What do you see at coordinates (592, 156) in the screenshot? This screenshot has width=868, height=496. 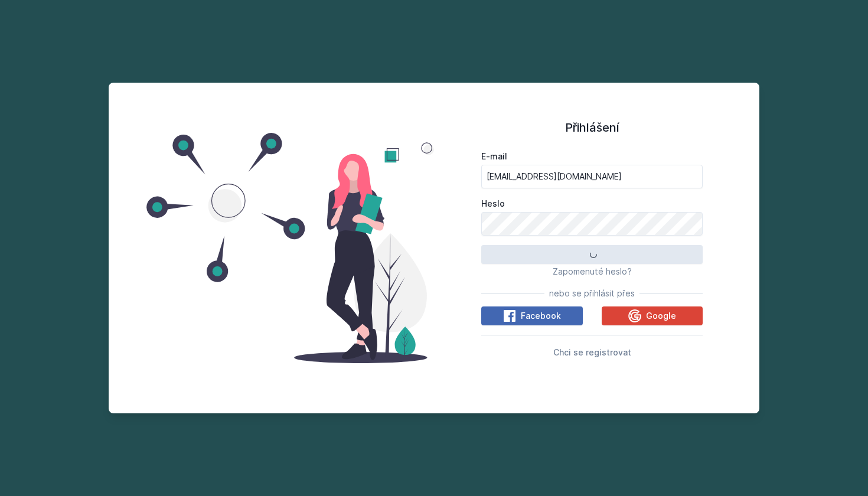 I see `label: E-mail` at bounding box center [592, 156].